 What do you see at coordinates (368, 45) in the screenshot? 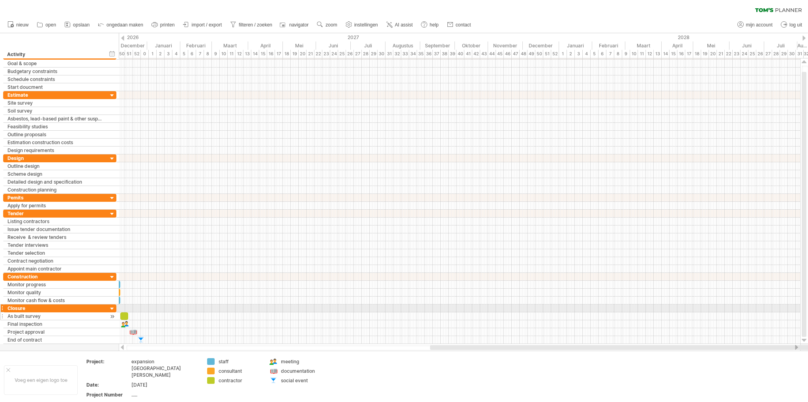
I see `div: Juli 2027` at bounding box center [368, 45].